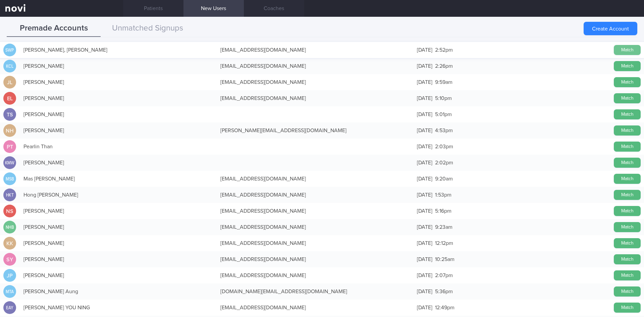  Describe the element at coordinates (445, 307) in the screenshot. I see `span: 12:49pm` at that location.